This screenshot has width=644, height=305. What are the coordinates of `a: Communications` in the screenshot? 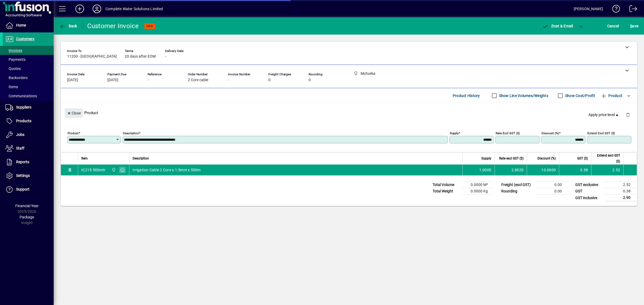 It's located at (28, 96).